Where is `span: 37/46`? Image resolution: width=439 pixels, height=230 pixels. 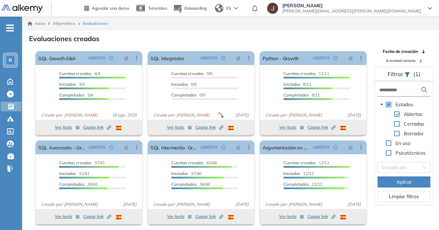 span: 37/46 is located at coordinates (187, 173).